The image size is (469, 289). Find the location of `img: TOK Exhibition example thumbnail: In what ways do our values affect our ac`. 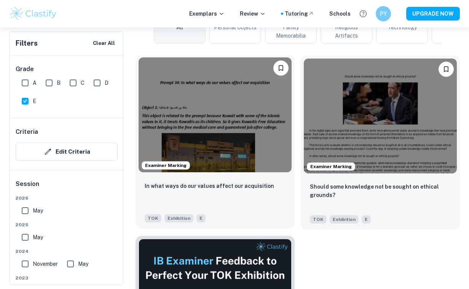

img: TOK Exhibition example thumbnail: In what ways do our values affect our ac is located at coordinates (215, 115).